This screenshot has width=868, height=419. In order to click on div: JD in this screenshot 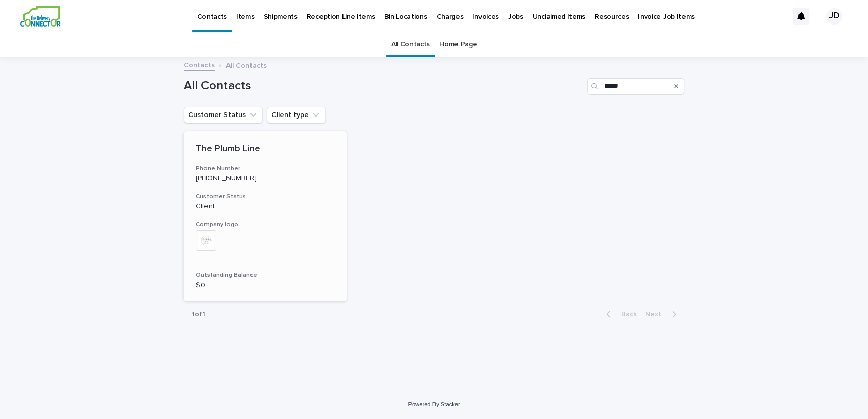, I will do `click(835, 16)`.